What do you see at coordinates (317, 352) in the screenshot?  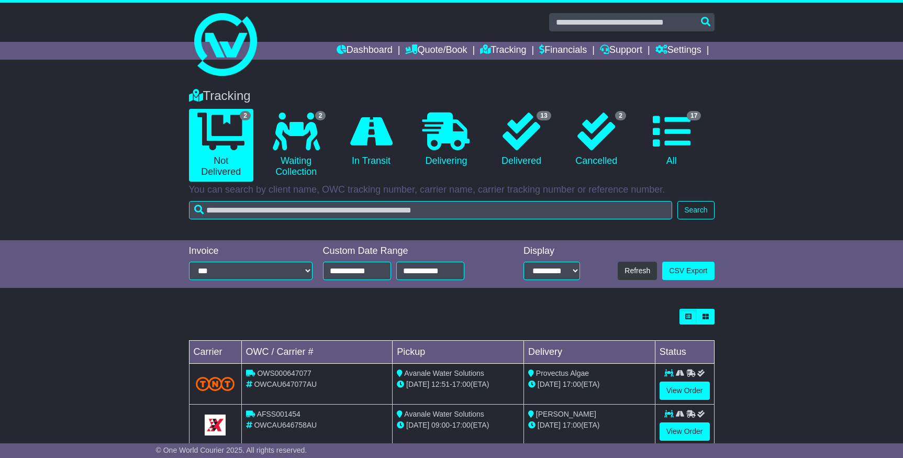 I see `td: OWC / Carrier #` at bounding box center [317, 352].